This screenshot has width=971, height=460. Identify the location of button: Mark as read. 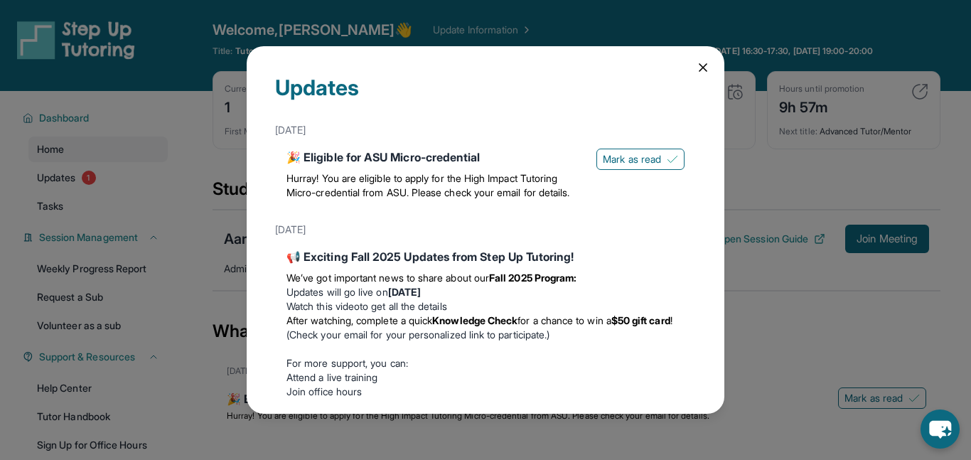
(641, 159).